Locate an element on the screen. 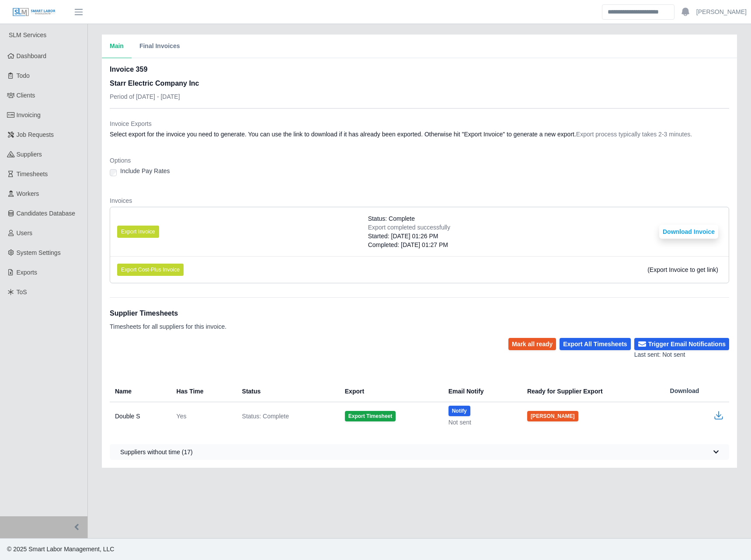 This screenshot has height=560, width=751. span: Dashboard is located at coordinates (31, 56).